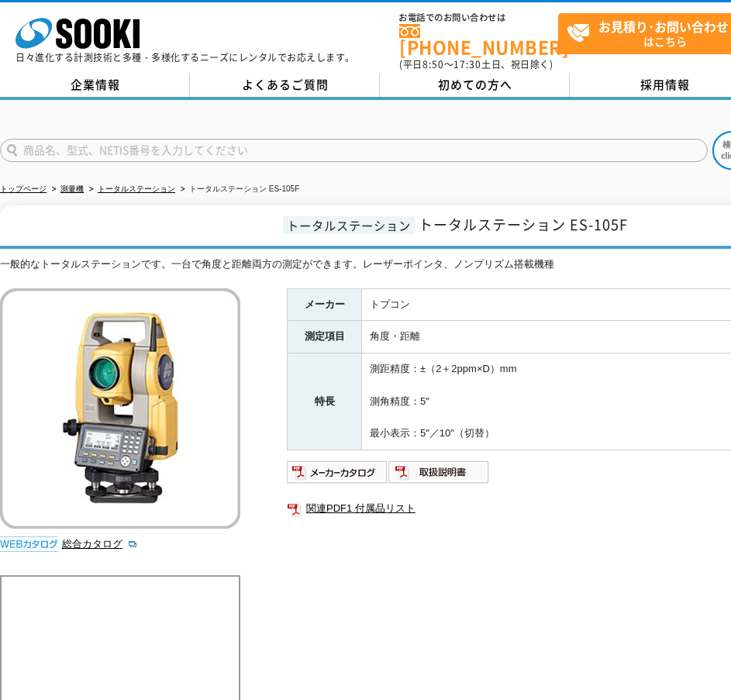 This screenshot has height=700, width=731. I want to click on img: メーカーカタログ, so click(337, 472).